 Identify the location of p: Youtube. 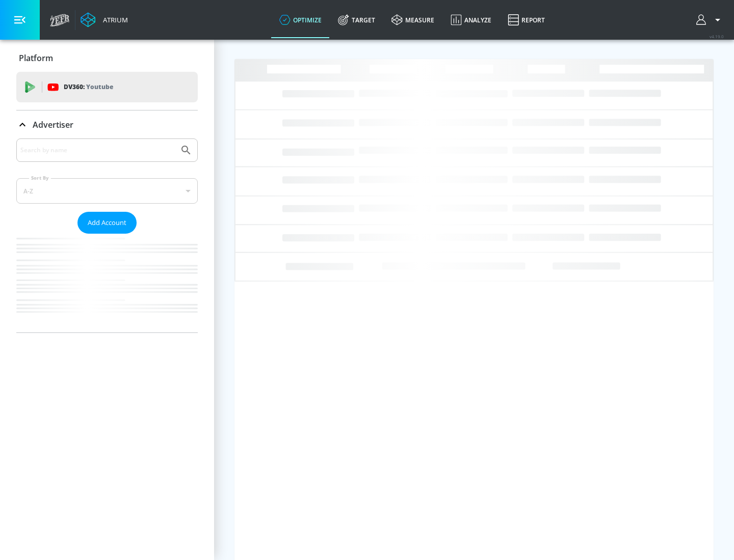
(99, 86).